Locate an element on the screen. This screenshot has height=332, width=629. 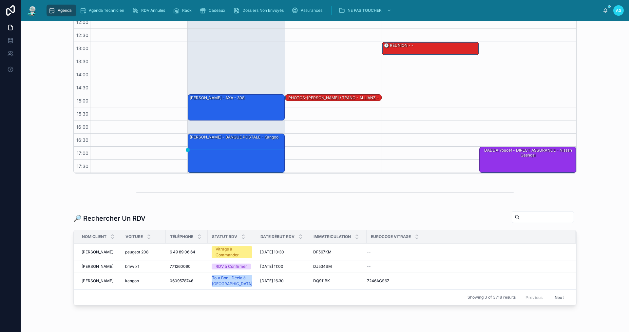
span: 16:00 is located at coordinates (82, 127).